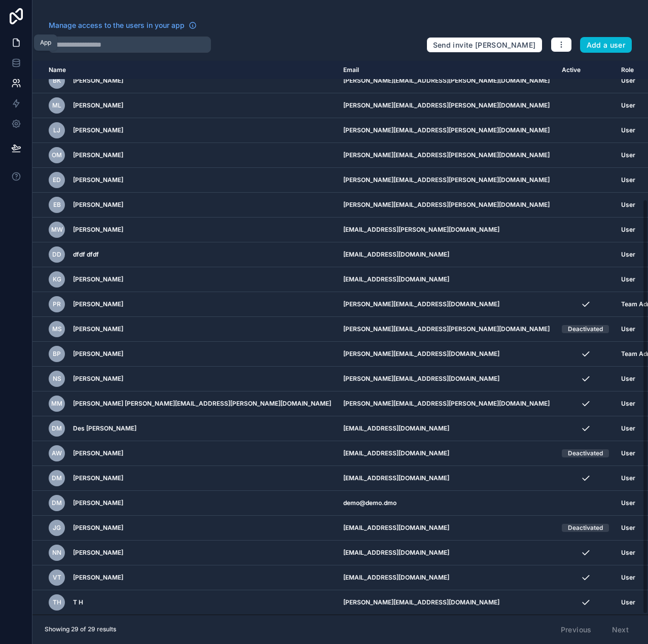 The width and height of the screenshot is (648, 644). I want to click on a: Manage access to the users in your app, so click(122, 25).